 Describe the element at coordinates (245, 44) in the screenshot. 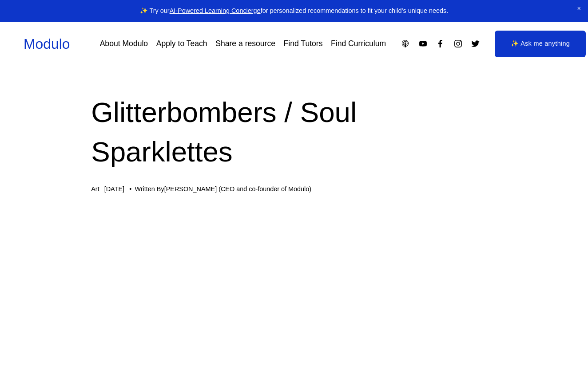

I see `a: Share a resource` at that location.